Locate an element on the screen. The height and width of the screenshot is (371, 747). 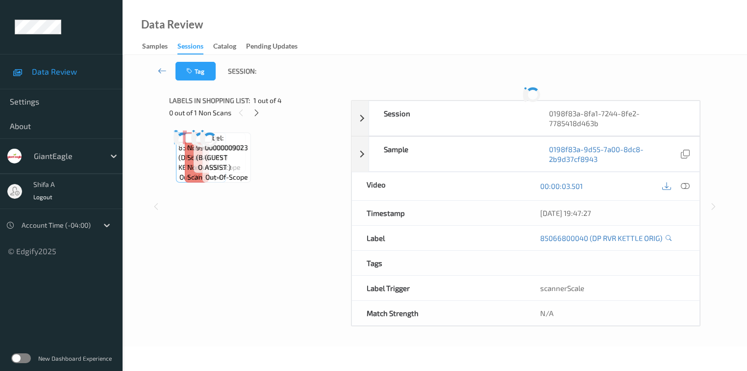
div: Sample0198f83a-9d55-7a00-8dc8-2b9d37cf8943 is located at coordinates (525, 154).